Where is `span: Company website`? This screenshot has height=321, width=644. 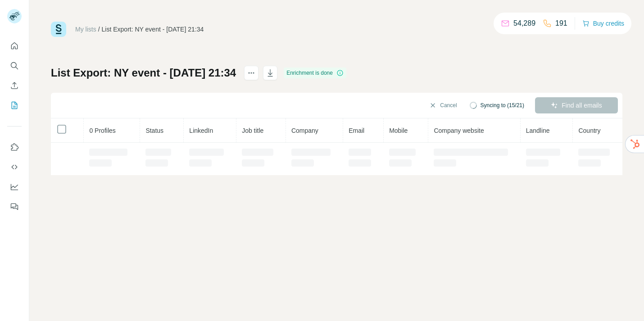 span: Company website is located at coordinates (458, 131).